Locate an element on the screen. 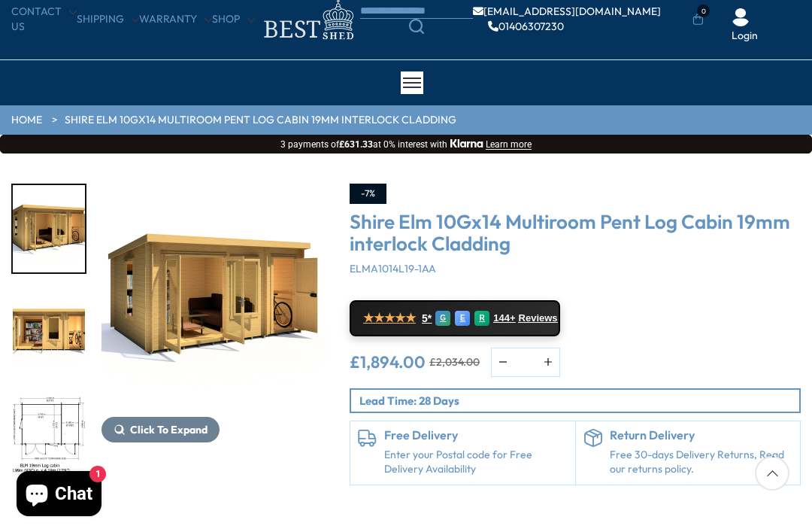 The height and width of the screenshot is (532, 812). img: User Icon is located at coordinates (741, 17).